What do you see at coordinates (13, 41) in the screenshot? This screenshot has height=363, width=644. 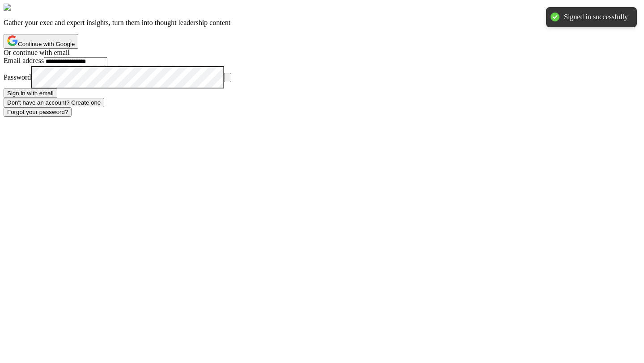 I see `img: Google logo` at bounding box center [13, 41].